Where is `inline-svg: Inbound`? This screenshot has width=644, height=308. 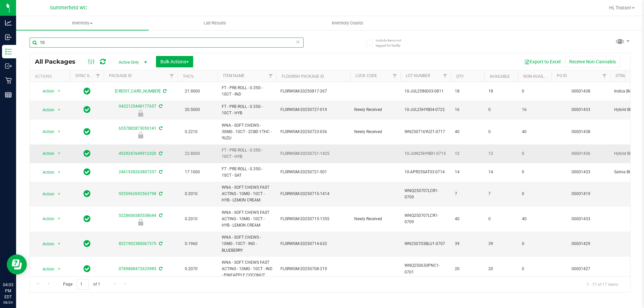
inline-svg: Inbound is located at coordinates (8, 37).